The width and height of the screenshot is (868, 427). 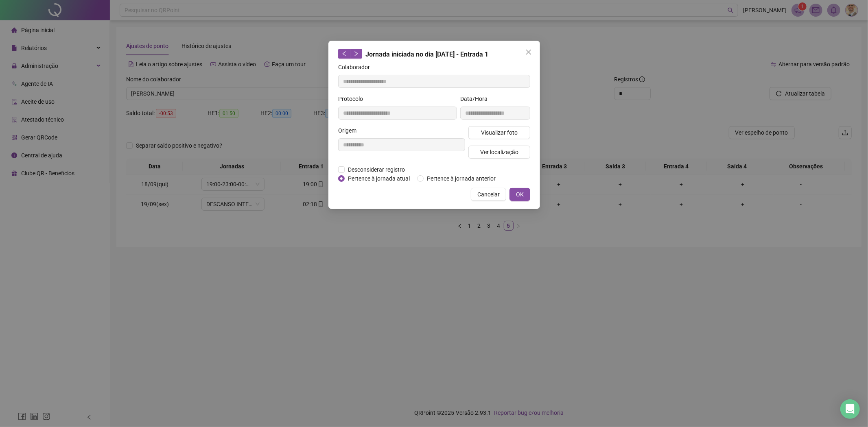 What do you see at coordinates (345, 54) in the screenshot?
I see `button: left` at bounding box center [345, 54].